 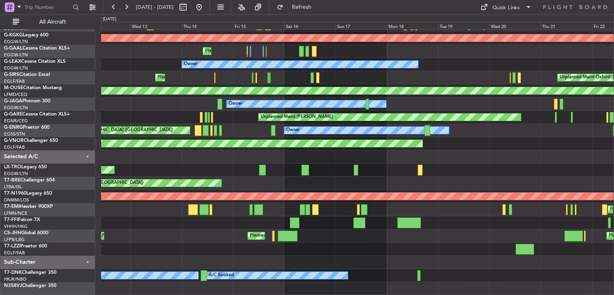 What do you see at coordinates (16, 226) in the screenshot?
I see `a: VHHH/HKG` at bounding box center [16, 226].